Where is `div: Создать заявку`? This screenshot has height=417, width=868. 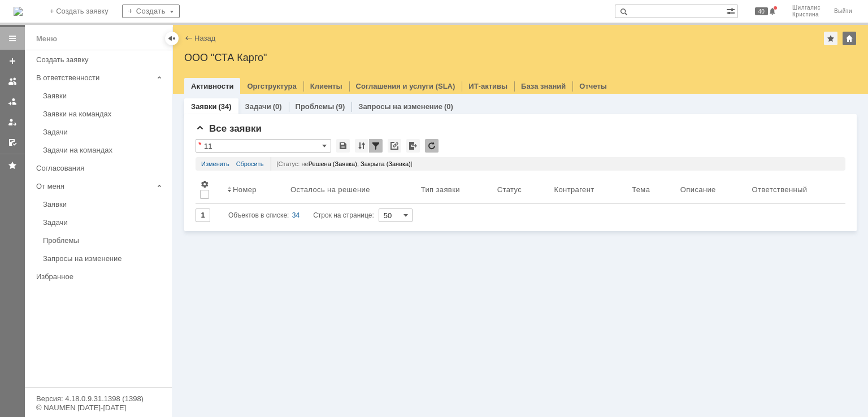 div: Создать заявку is located at coordinates (100, 60).